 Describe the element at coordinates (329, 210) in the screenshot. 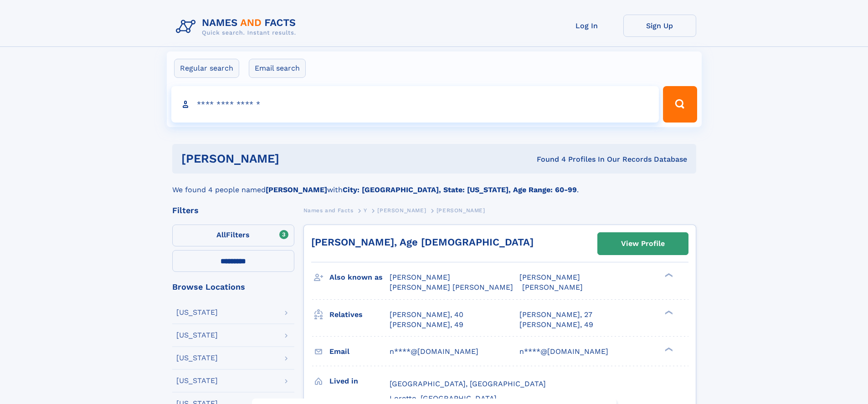

I see `a: Names and Facts` at that location.